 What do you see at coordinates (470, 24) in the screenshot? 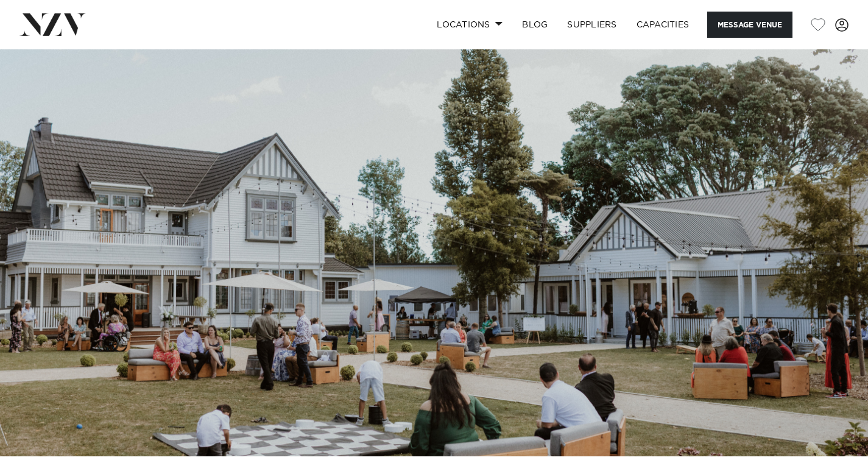
I see `a: Locations` at bounding box center [470, 24].